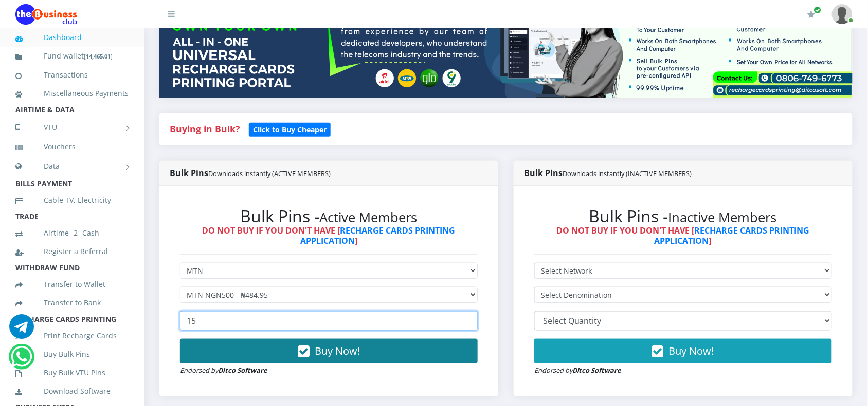  Describe the element at coordinates (72, 75) in the screenshot. I see `a: Transactions` at that location.